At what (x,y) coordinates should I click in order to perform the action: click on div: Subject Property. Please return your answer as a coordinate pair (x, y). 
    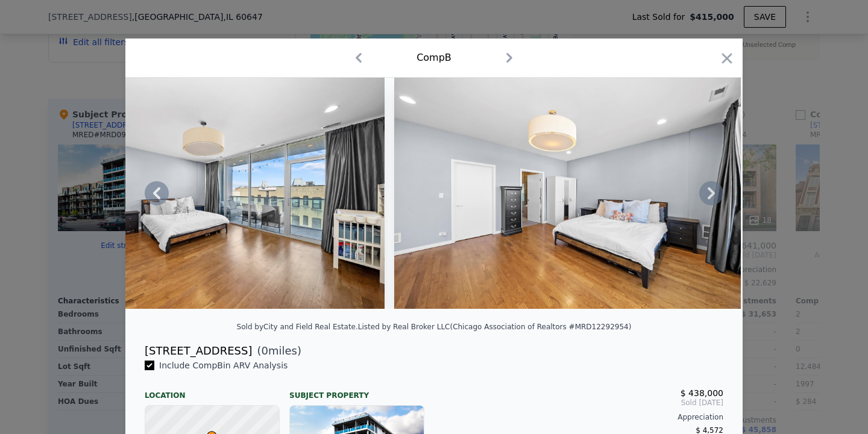
    Looking at the image, I should click on (357, 391).